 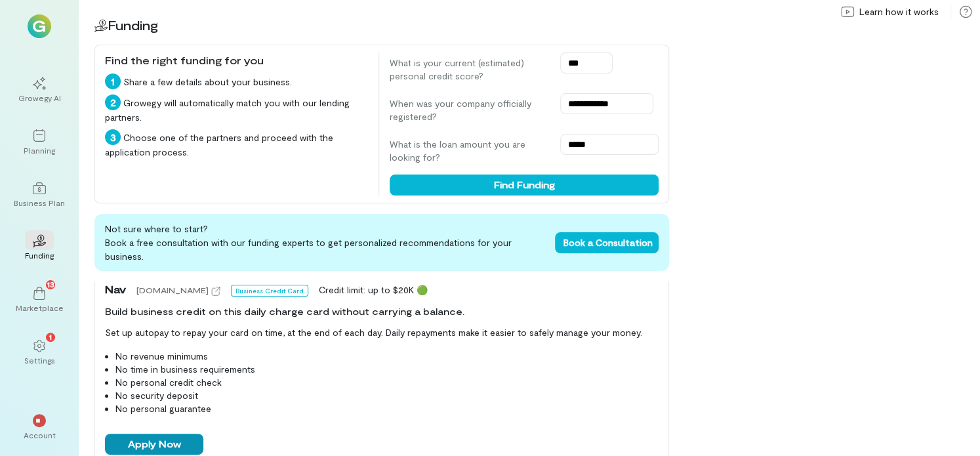 I want to click on div: Credit limit: up to $20K, so click(x=373, y=290).